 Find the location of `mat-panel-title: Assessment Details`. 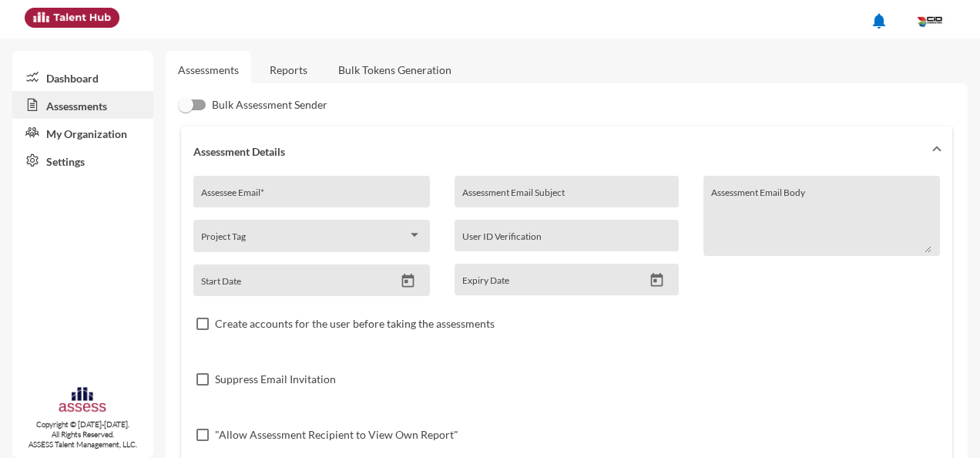

mat-panel-title: Assessment Details is located at coordinates (557, 151).